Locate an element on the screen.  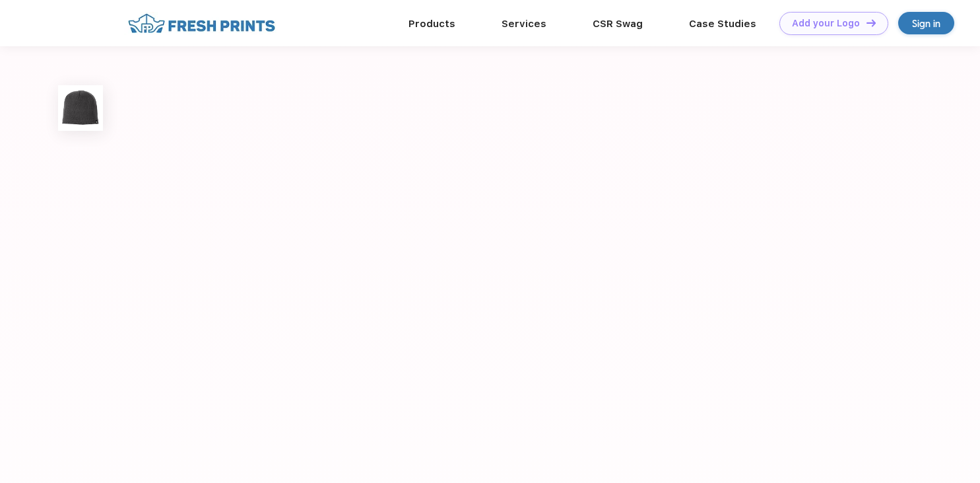
img: func=resize&h=100 is located at coordinates (80, 107).